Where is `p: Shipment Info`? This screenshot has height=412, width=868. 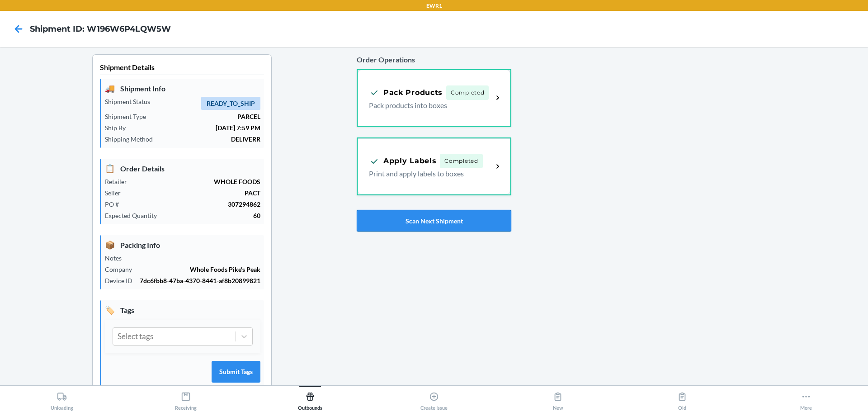 p: Shipment Info is located at coordinates (183, 88).